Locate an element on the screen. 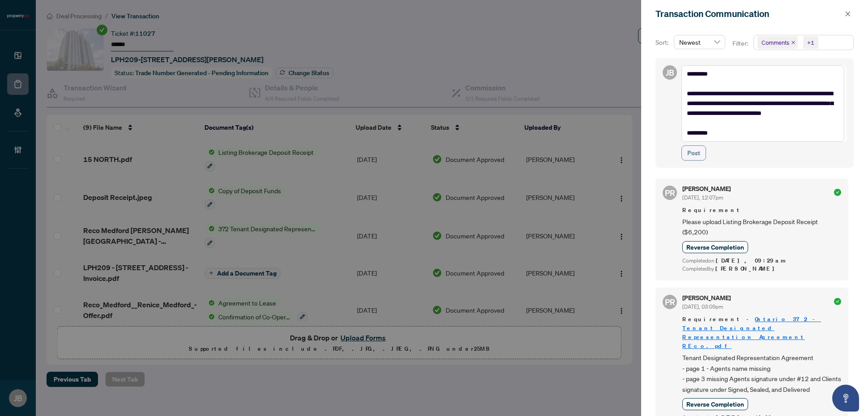  div: Transaction Communication is located at coordinates (749, 14).